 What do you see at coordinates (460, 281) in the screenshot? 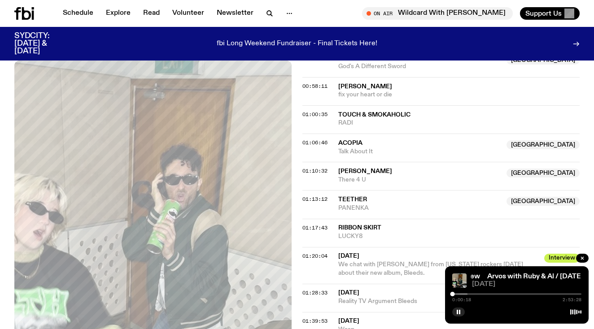
I see `img: Ruby wears a Collarbones t shirt and pretends to play the DJ decks, Al sings into a pringles can....` at bounding box center [460, 281].